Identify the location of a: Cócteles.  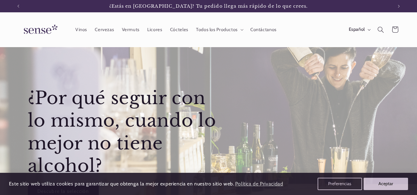
(179, 30).